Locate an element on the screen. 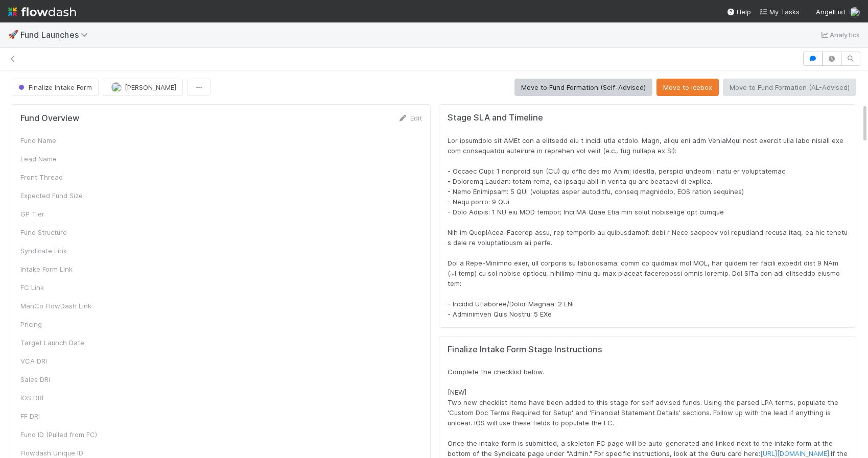 Image resolution: width=868 pixels, height=458 pixels. span: Lor ipsumdolo sit AMEt con a elitsedd eiu t incidi utla etdolo. Magn, aliqu eni adm VeniaMqui nos... is located at coordinates (648, 227).